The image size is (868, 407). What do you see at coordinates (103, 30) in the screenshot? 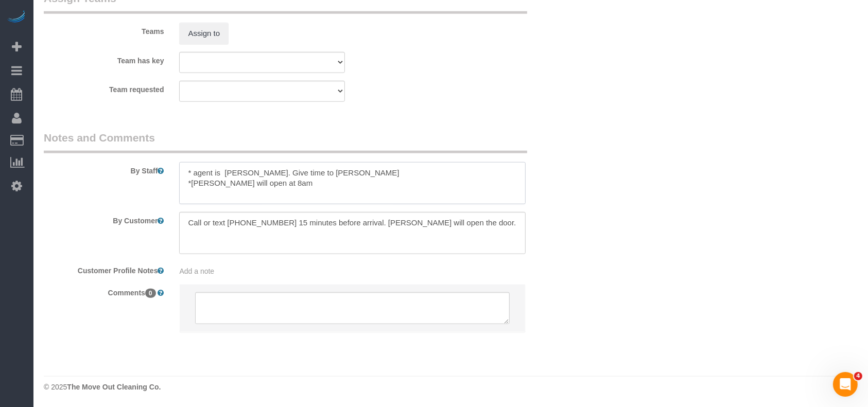
I see `label: Teams` at bounding box center [103, 30].